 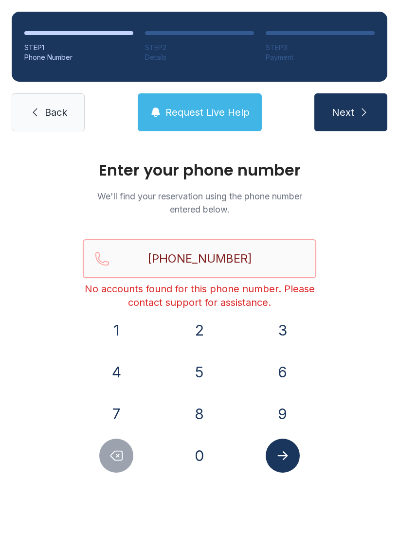 What do you see at coordinates (199, 296) in the screenshot?
I see `div: No accounts found for this phone number. Please contact support for assistance.` at bounding box center [199, 296].